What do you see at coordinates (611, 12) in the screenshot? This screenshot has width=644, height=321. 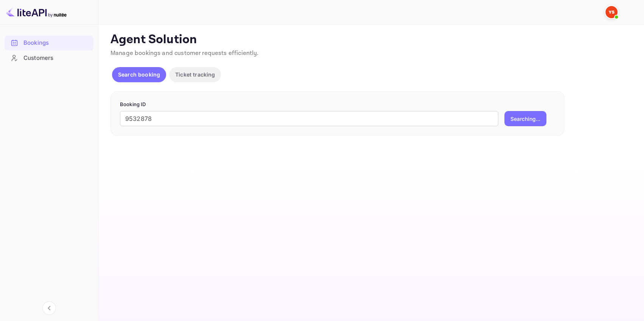 I see `img: Yandex Support` at bounding box center [611, 12].